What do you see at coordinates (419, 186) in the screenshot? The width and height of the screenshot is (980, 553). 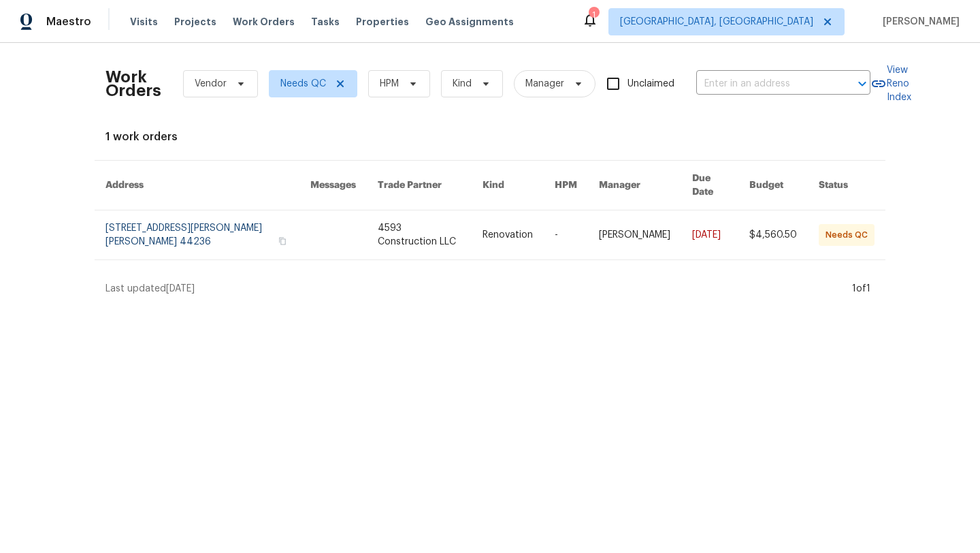 I see `th: Trade Partner` at bounding box center [419, 186].